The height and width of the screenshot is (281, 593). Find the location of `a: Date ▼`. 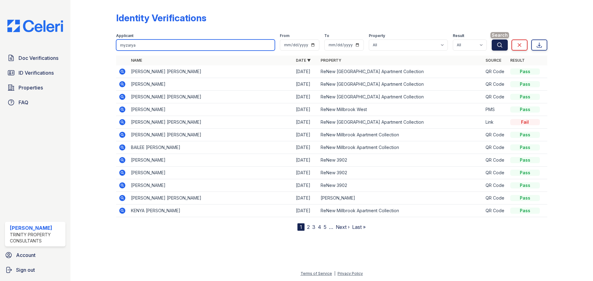

a: Date ▼ is located at coordinates (303, 60).